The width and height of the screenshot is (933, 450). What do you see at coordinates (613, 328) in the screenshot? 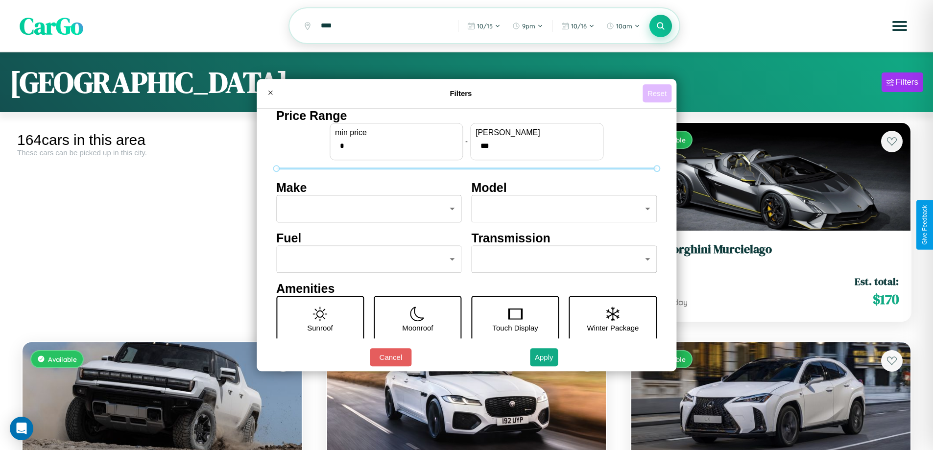
I see `p: Winter Package` at bounding box center [613, 328].